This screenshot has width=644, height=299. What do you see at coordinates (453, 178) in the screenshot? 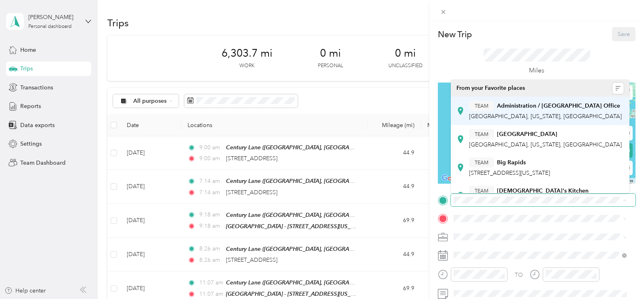
I see `img: Google` at bounding box center [453, 178].